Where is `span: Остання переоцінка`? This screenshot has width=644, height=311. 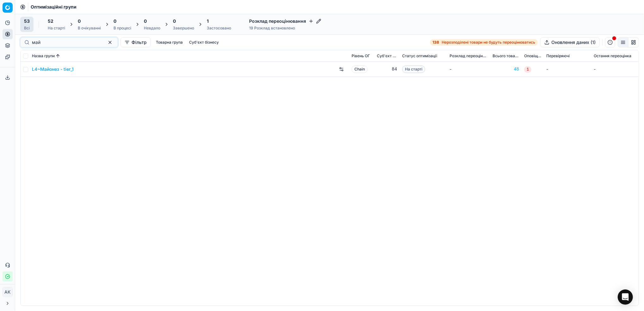
span: Остання переоцінка is located at coordinates (613, 56).